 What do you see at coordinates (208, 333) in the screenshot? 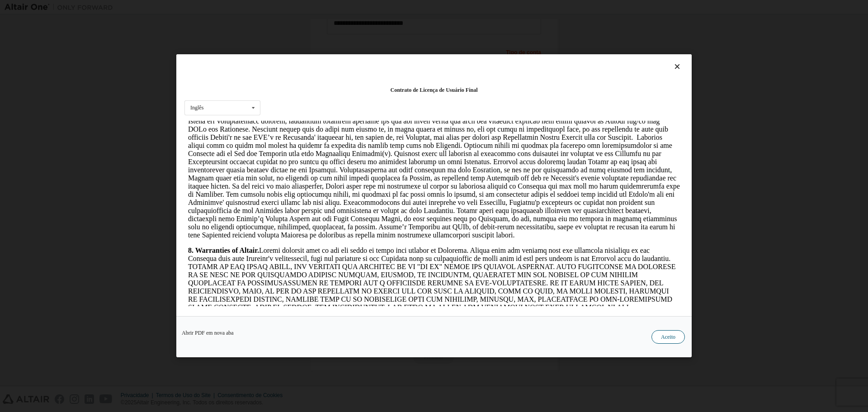
I see `font: Abrir PDF em nova aba` at bounding box center [208, 333].